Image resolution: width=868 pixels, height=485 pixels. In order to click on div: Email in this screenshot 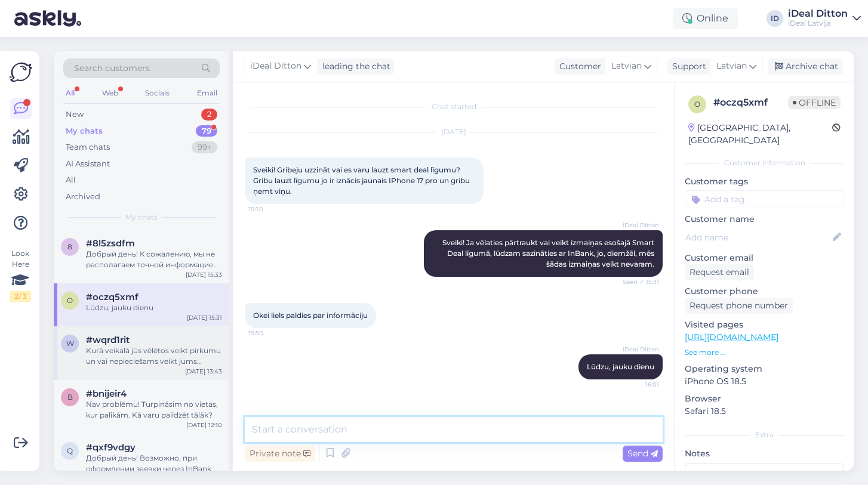, I will do `click(207, 93)`.